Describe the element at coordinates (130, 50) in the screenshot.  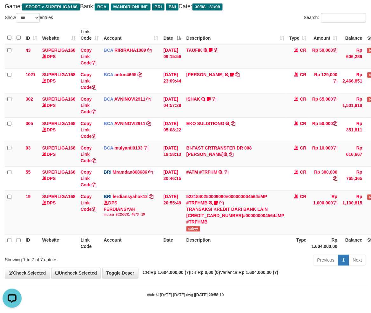
I see `a: RIRIRAHA1089` at that location.